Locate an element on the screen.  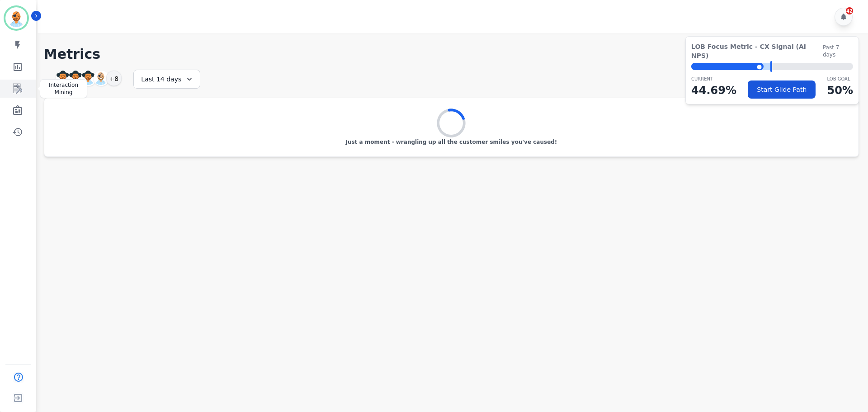
span: Past 7 days is located at coordinates (838, 51).